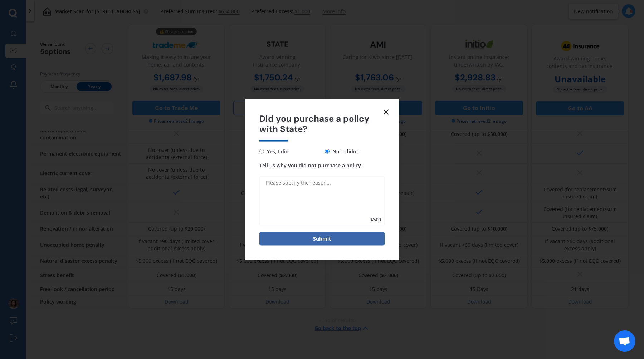  I want to click on span: No, I didn't, so click(345, 151).